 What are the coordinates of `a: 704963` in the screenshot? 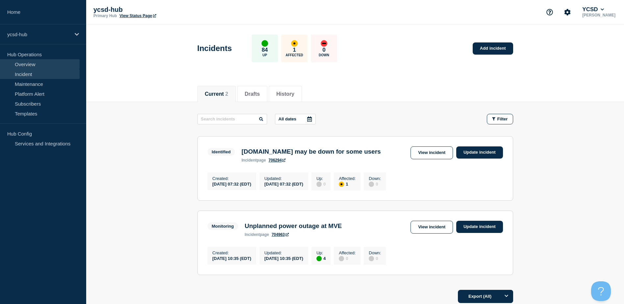 It's located at (280, 234).